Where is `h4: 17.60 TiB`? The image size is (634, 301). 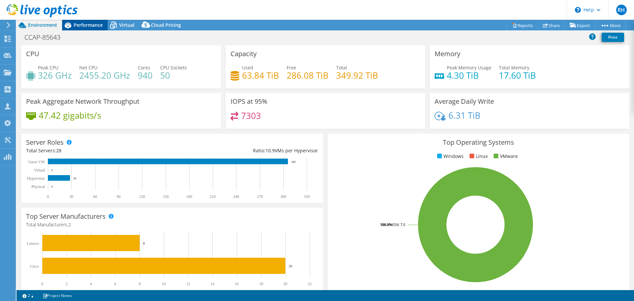 h4: 17.60 TiB is located at coordinates (518, 75).